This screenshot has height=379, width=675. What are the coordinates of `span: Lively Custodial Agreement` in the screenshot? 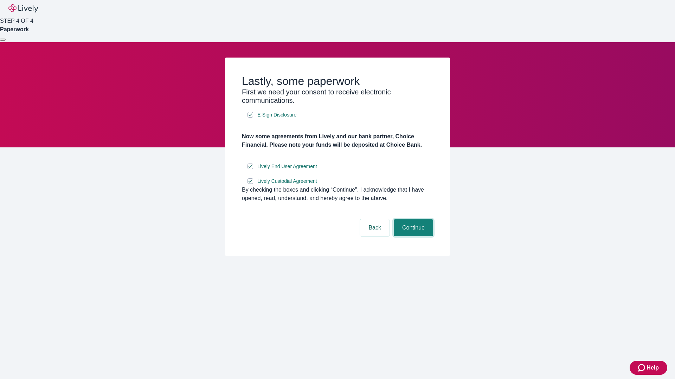 It's located at (287, 181).